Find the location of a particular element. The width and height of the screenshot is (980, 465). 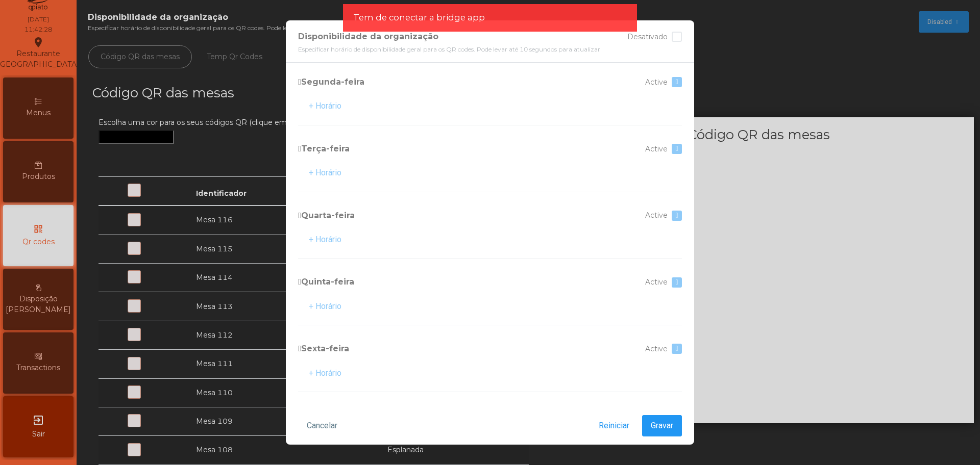

span: Desativado is located at coordinates (647, 36).